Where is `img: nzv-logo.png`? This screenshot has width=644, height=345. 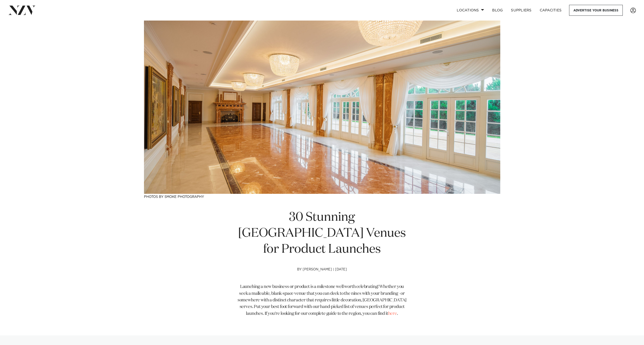 img: nzv-logo.png is located at coordinates (21, 10).